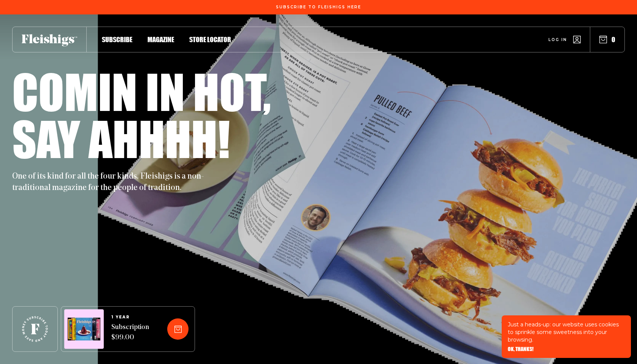  I want to click on button: OK, THANKS!, so click(521, 349).